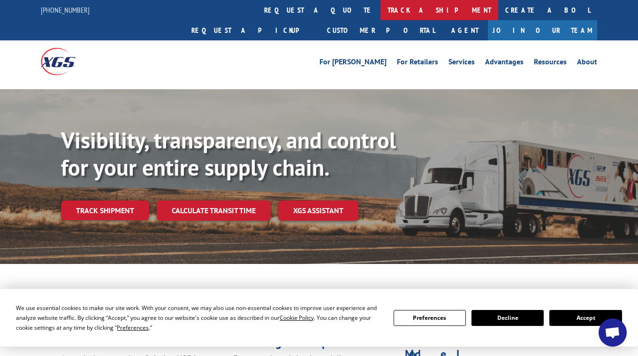 This screenshot has width=638, height=356. Describe the element at coordinates (252, 30) in the screenshot. I see `a: Request a pickup` at that location.